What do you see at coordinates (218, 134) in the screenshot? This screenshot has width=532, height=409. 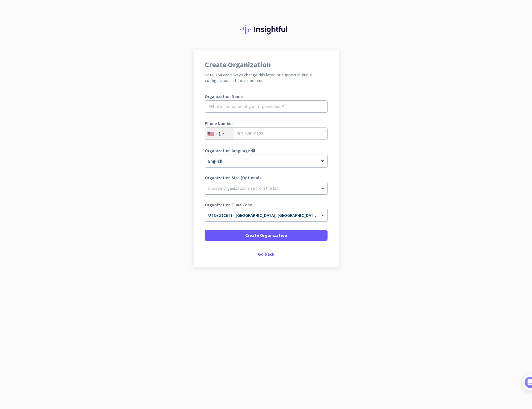 I see `div: +1` at bounding box center [218, 134].